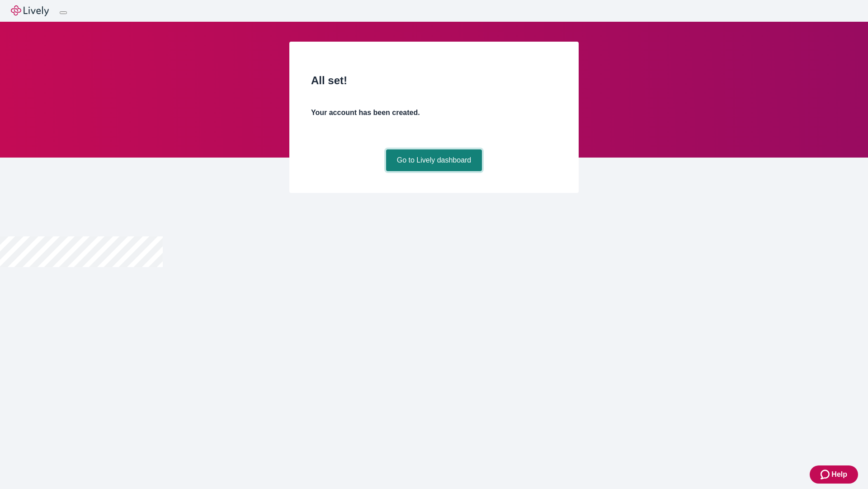 The width and height of the screenshot is (868, 489). Describe the element at coordinates (434, 160) in the screenshot. I see `a: Go to Lively dashboard` at that location.